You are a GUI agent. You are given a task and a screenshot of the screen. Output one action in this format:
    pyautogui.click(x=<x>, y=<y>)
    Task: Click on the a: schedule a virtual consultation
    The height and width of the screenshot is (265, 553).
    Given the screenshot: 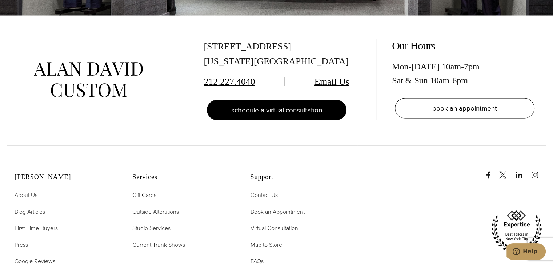 What is the action you would take?
    pyautogui.click(x=277, y=110)
    